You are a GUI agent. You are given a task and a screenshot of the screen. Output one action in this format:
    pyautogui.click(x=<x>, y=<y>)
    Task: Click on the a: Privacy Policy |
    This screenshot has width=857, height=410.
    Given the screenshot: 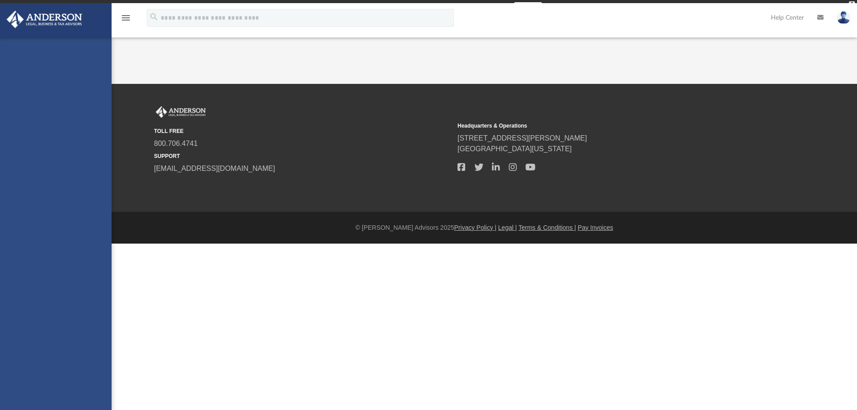 What is the action you would take?
    pyautogui.click(x=475, y=228)
    